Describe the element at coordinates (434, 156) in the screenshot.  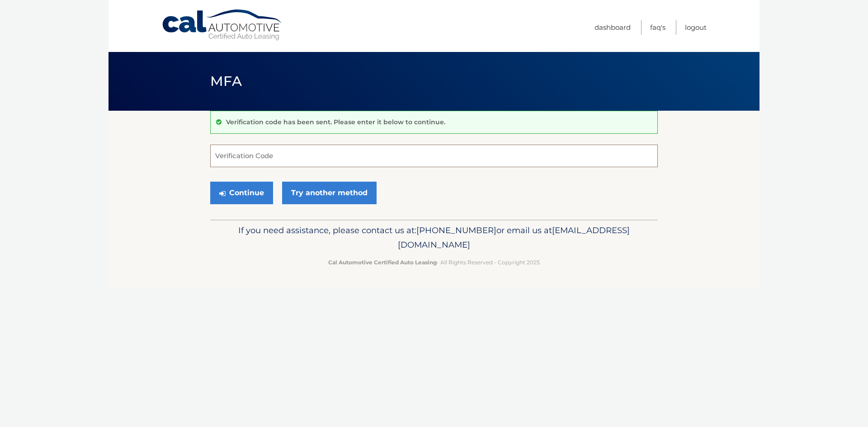
I see `input: Verification Code` at that location.